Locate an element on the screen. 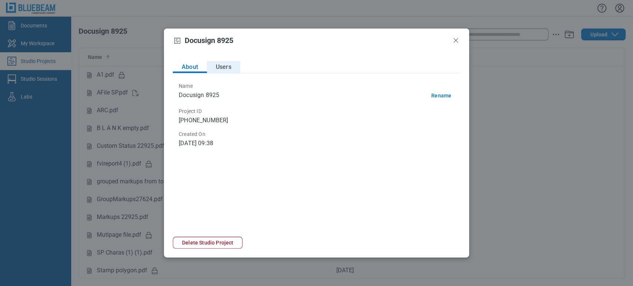  span: Docusign 8925 is located at coordinates (300, 95).